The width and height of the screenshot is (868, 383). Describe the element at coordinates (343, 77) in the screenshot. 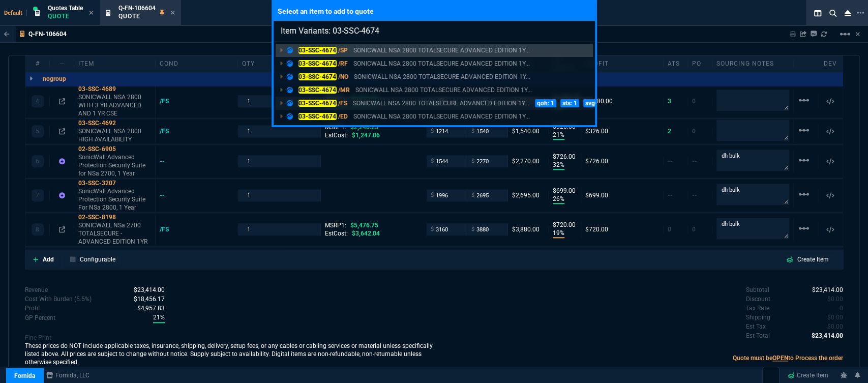

I see `span: /NO` at that location.